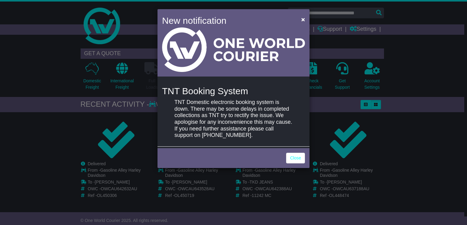 The width and height of the screenshot is (467, 225). I want to click on img: Light, so click(234, 50).